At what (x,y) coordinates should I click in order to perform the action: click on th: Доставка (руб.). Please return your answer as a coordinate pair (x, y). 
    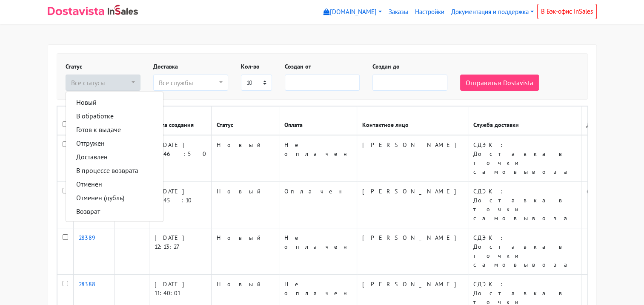
    Looking at the image, I should click on (611, 121).